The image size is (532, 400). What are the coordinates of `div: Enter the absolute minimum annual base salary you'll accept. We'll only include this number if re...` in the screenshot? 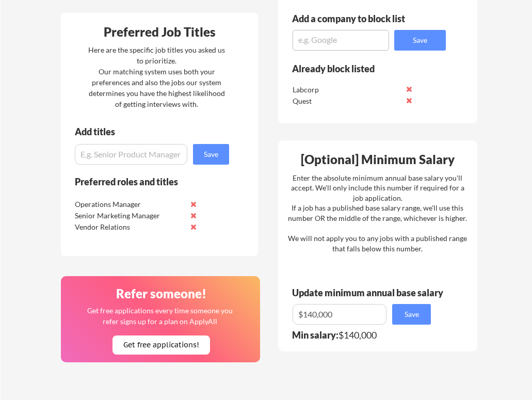 It's located at (377, 213).